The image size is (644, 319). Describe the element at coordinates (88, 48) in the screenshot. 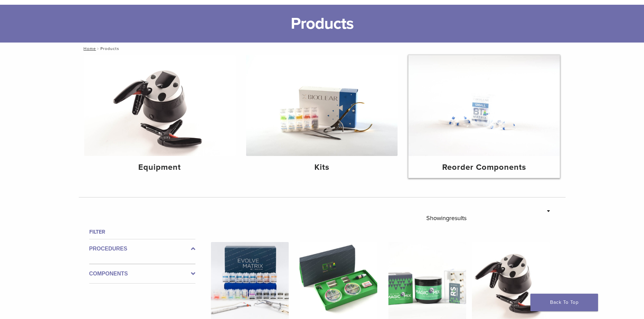

I see `a: Home` at that location.